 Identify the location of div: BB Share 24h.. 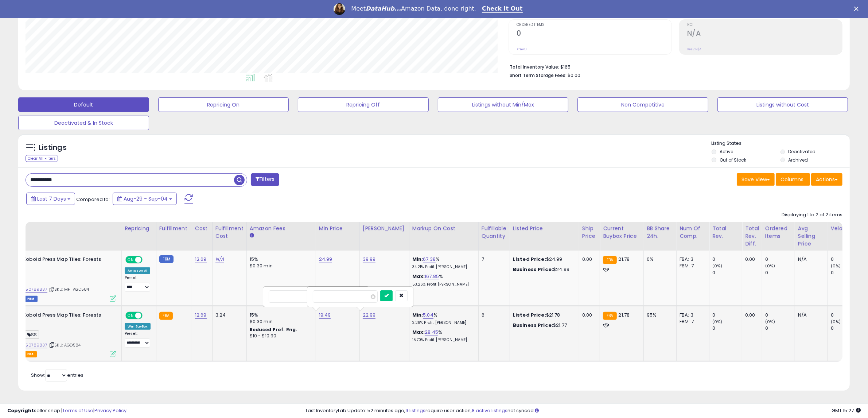
(660, 232).